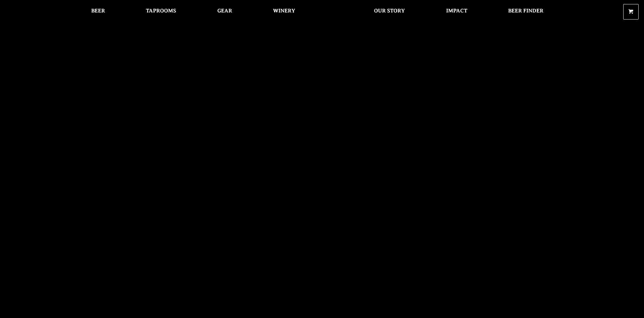 Image resolution: width=644 pixels, height=318 pixels. Describe the element at coordinates (522, 11) in the screenshot. I see `span: Beer Finder` at that location.